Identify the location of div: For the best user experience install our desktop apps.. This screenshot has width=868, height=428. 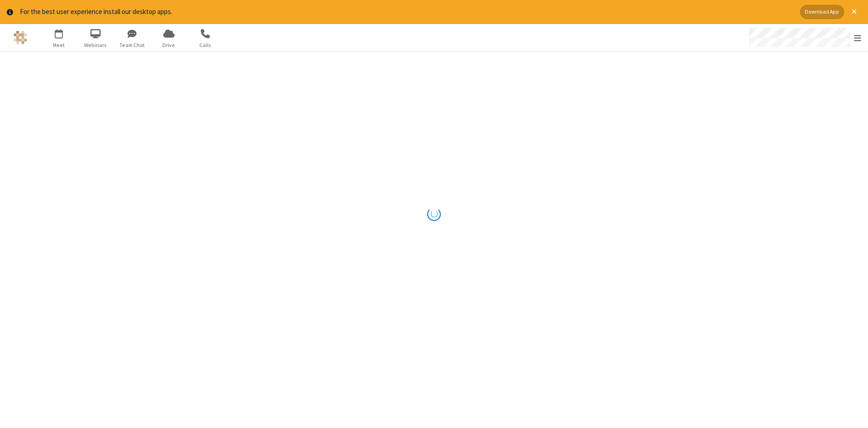
(406, 12).